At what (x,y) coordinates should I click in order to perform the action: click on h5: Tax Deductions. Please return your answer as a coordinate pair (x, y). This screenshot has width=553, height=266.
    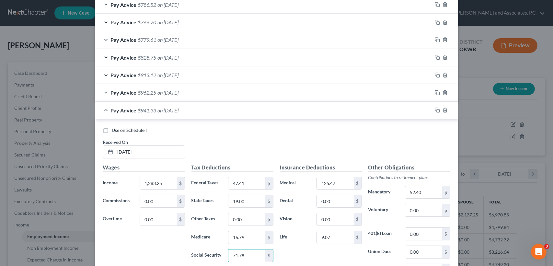
    Looking at the image, I should click on (232, 168).